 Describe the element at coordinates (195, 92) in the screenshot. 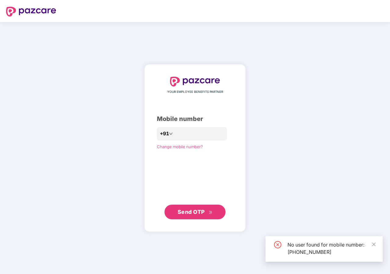

I see `span: YOUR EMPLOYEE BENEFITS PARTNER` at that location.